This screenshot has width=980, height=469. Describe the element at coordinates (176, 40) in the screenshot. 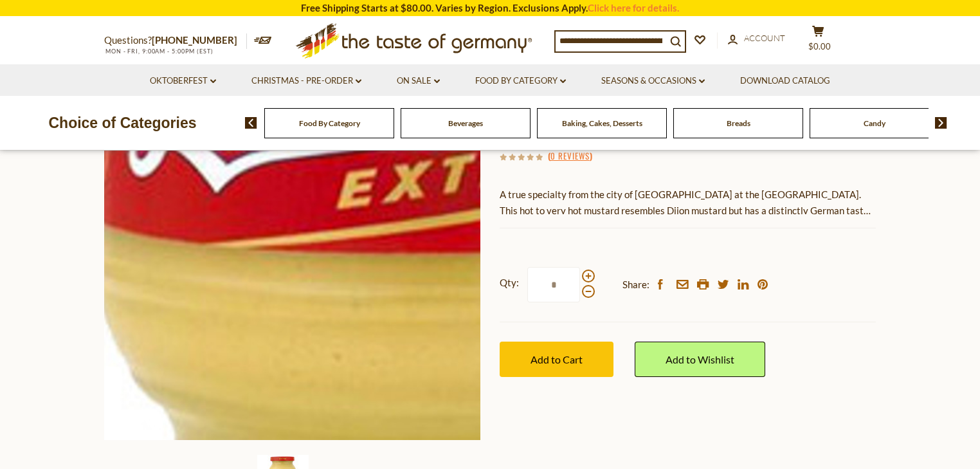

I see `p: Questions?` at that location.